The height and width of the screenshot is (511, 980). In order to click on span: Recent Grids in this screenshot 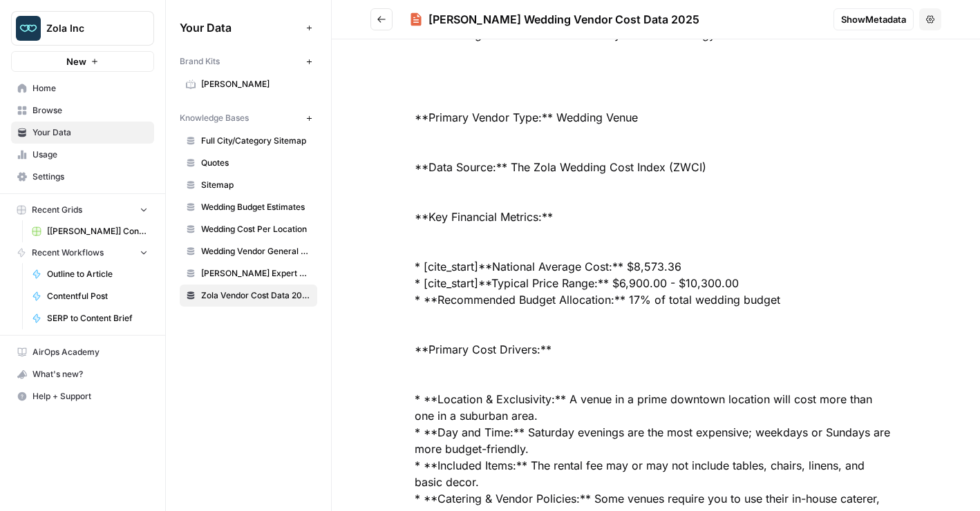, I will do `click(56, 210)`.